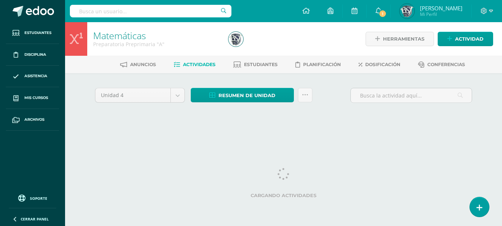 The height and width of the screenshot is (226, 502). What do you see at coordinates (382, 14) in the screenshot?
I see `span: 1` at bounding box center [382, 14].